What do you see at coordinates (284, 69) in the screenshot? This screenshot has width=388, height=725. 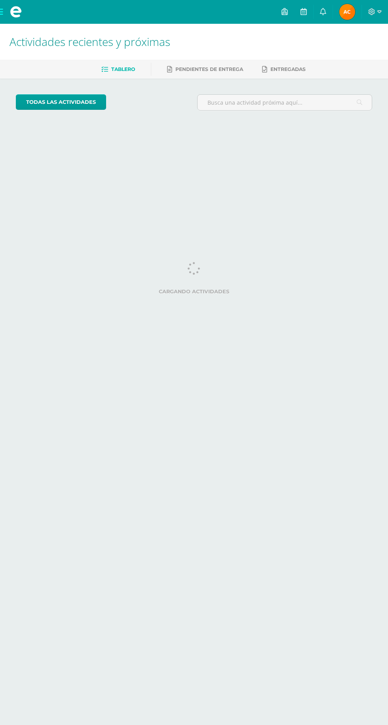 I see `a: Entregadas` at bounding box center [284, 69].